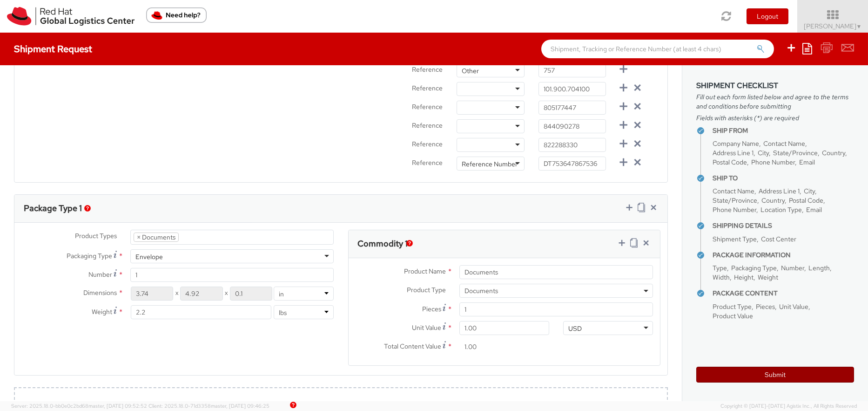  What do you see at coordinates (425, 271) in the screenshot?
I see `span: Product Name` at bounding box center [425, 271].